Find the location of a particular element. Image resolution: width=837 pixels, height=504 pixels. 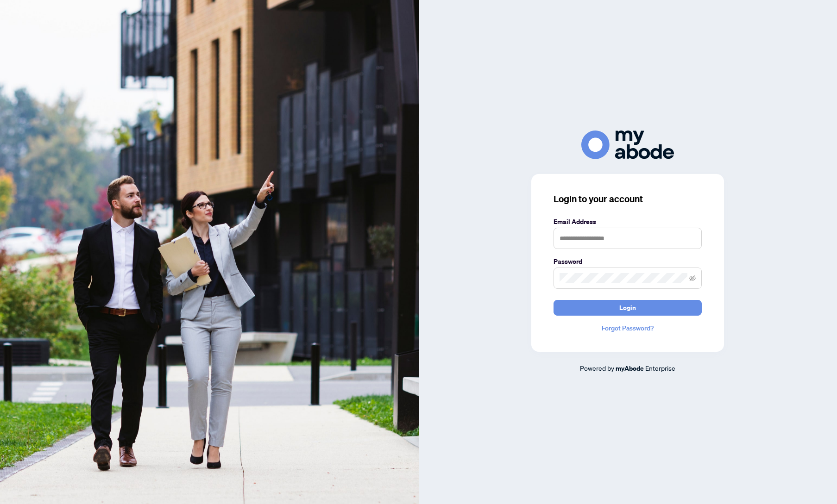

button: Login is located at coordinates (628, 308).